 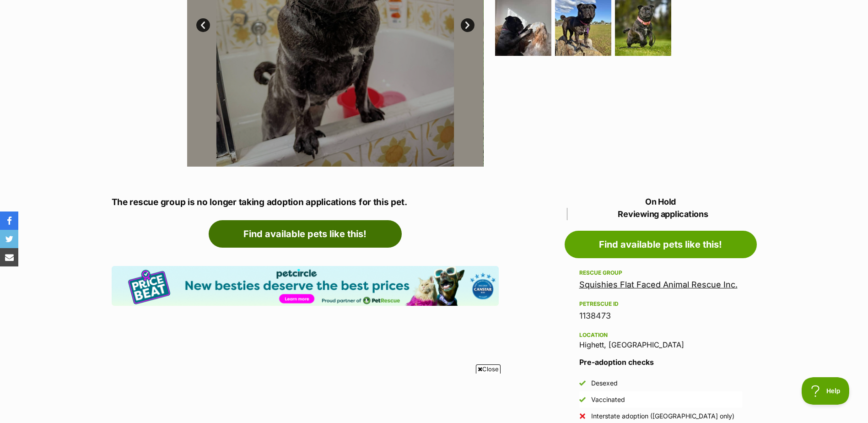 What do you see at coordinates (661, 335) in the screenshot?
I see `div: Location` at bounding box center [661, 335].